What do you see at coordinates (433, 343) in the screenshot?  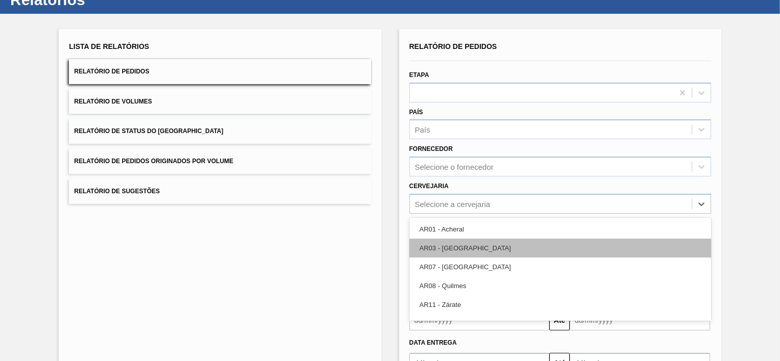 I see `span: Data entrega` at bounding box center [433, 343].